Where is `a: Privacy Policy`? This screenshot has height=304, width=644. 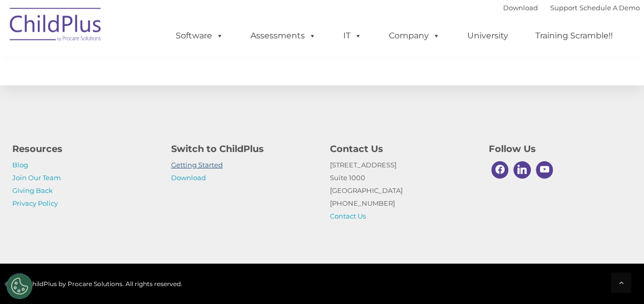
a: Privacy Policy is located at coordinates (35, 203).